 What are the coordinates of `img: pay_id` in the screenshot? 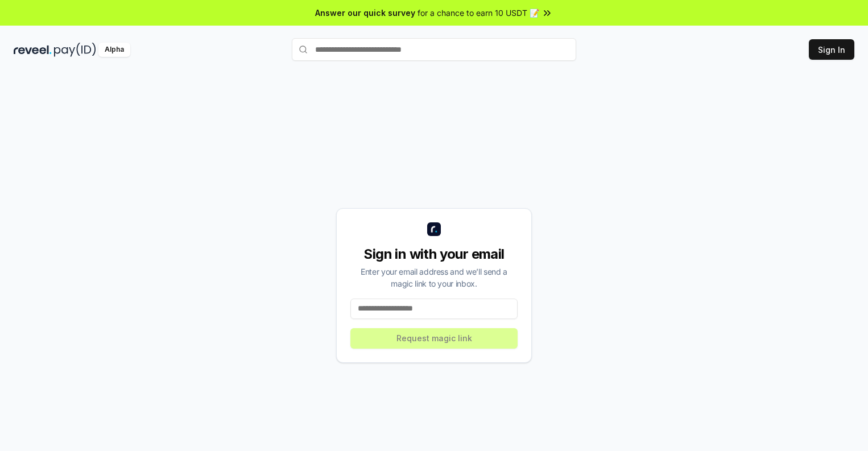 It's located at (75, 49).